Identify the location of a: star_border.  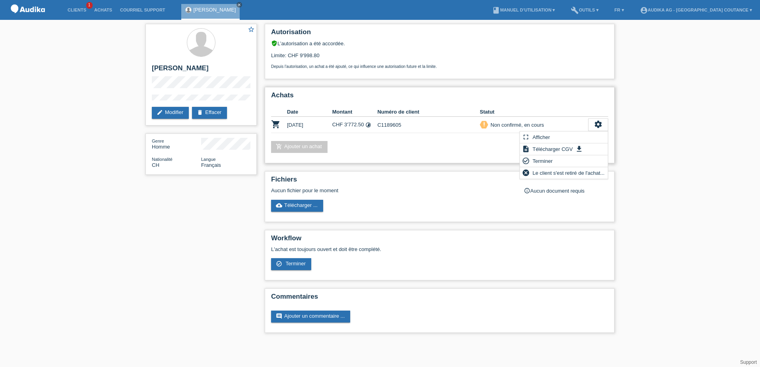
(251, 30).